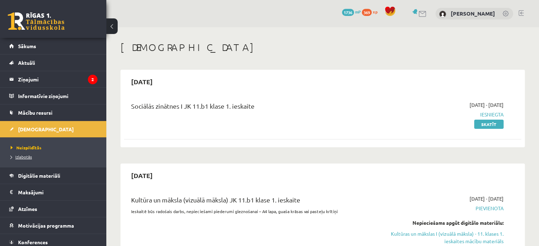 This screenshot has width=539, height=246. What do you see at coordinates (55, 148) in the screenshot?
I see `a: Neizpildītās` at bounding box center [55, 148].